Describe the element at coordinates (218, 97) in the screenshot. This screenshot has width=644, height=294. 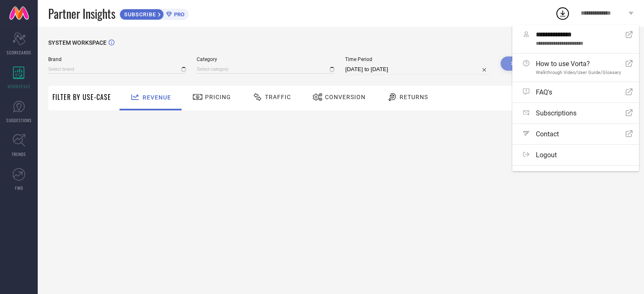
I see `span: Pricing` at that location.